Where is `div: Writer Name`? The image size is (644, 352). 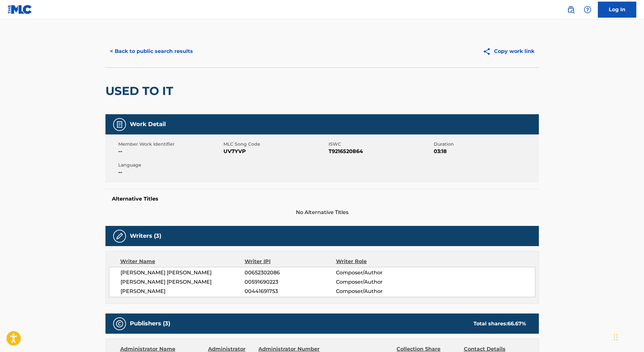
div: Writer Name is located at coordinates (182, 261).